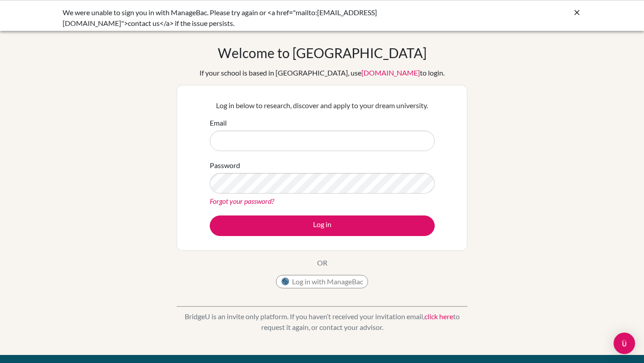 The image size is (644, 363). What do you see at coordinates (225, 166) in the screenshot?
I see `label: Password` at bounding box center [225, 166].